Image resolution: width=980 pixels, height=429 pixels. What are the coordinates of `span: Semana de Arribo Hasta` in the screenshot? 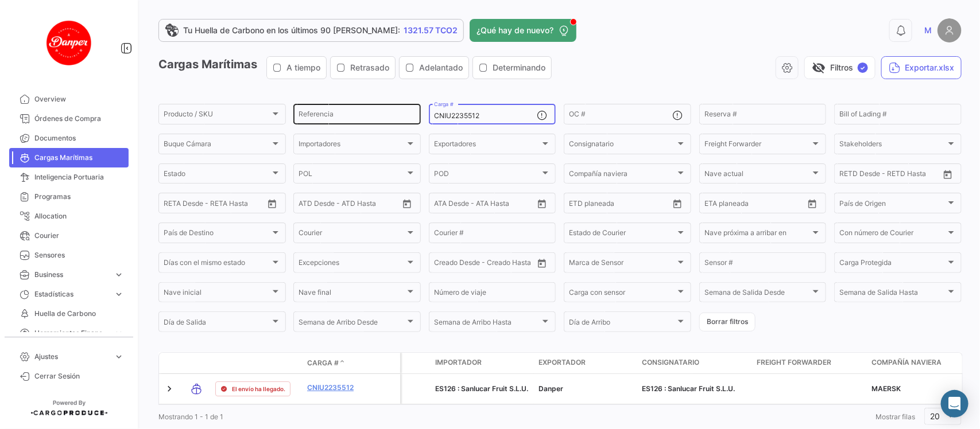 It's located at (487, 324).